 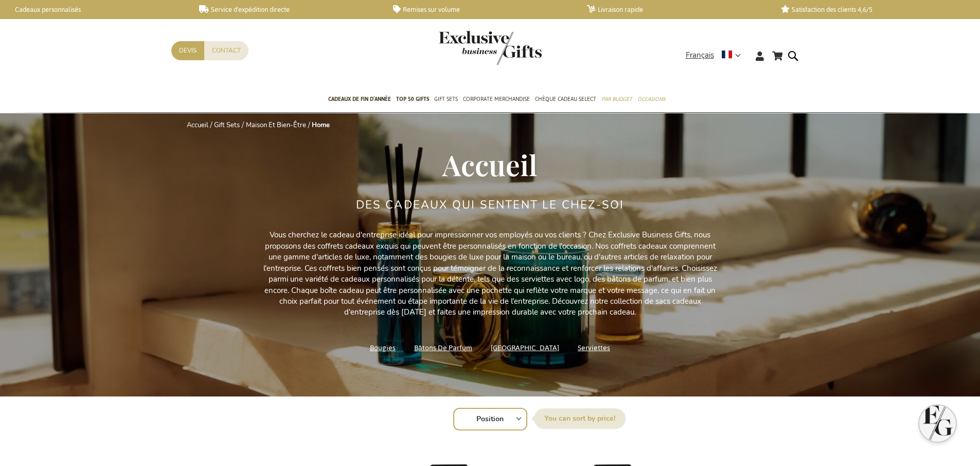 What do you see at coordinates (491, 205) in the screenshot?
I see `h2: Des cadeaux qui sentent le chez-soi` at bounding box center [491, 205].